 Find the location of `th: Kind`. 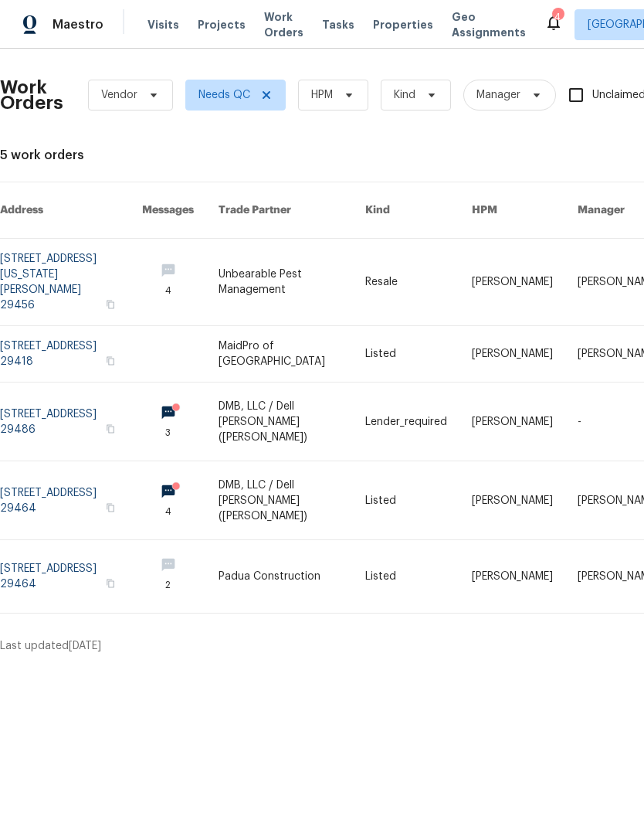

th: Kind is located at coordinates (406, 210).